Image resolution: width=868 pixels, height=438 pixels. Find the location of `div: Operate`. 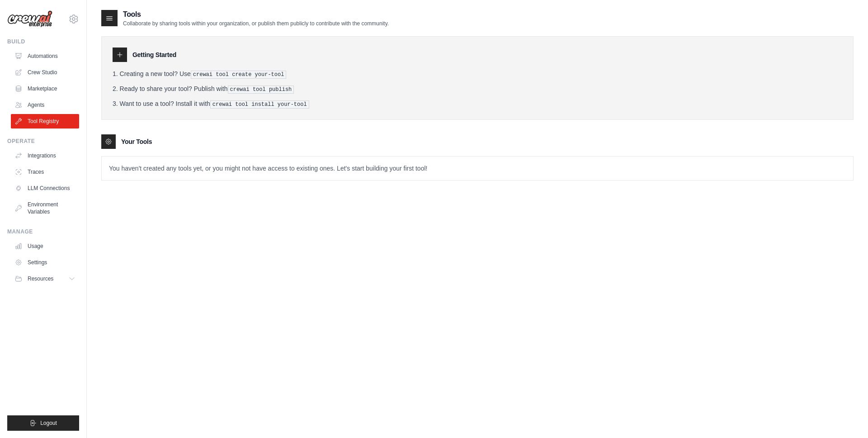

div: Operate is located at coordinates (43, 141).